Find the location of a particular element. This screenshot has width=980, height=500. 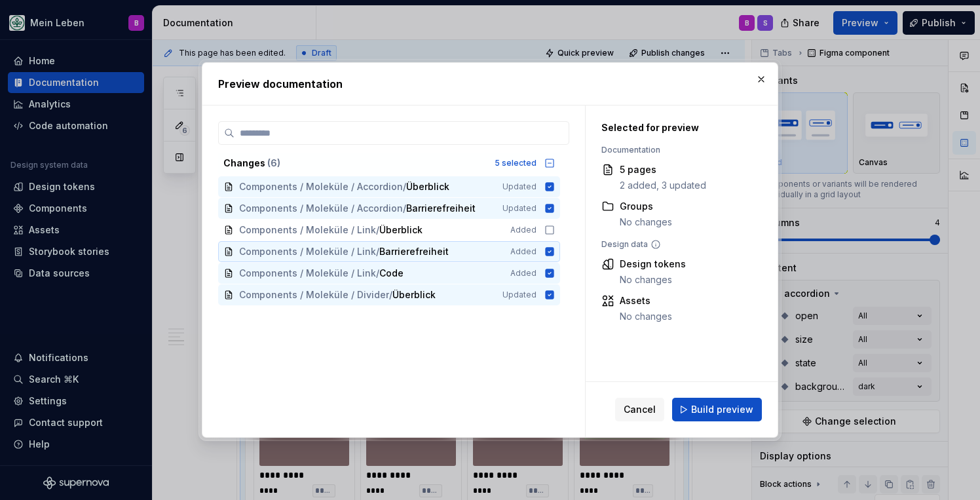

button: Cancel is located at coordinates (639, 410).